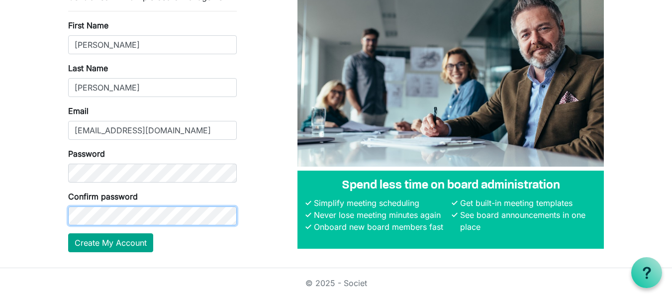  Describe the element at coordinates (87, 154) in the screenshot. I see `label: Password` at that location.